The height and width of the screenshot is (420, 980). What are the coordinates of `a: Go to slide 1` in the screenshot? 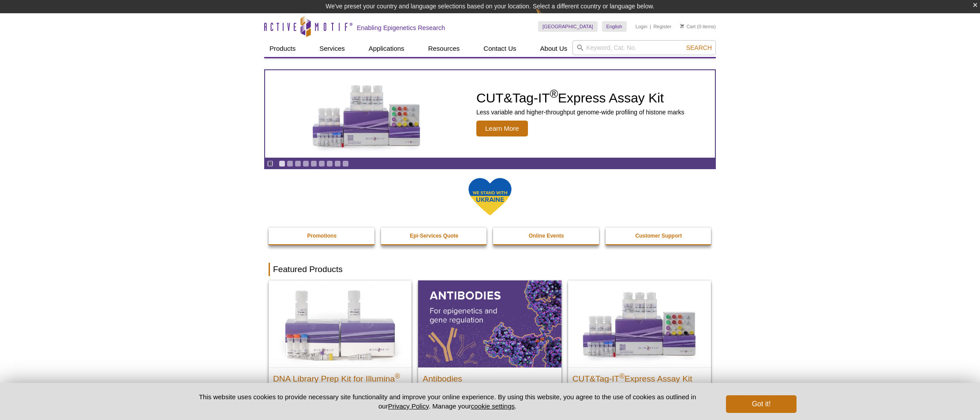 It's located at (282, 164).